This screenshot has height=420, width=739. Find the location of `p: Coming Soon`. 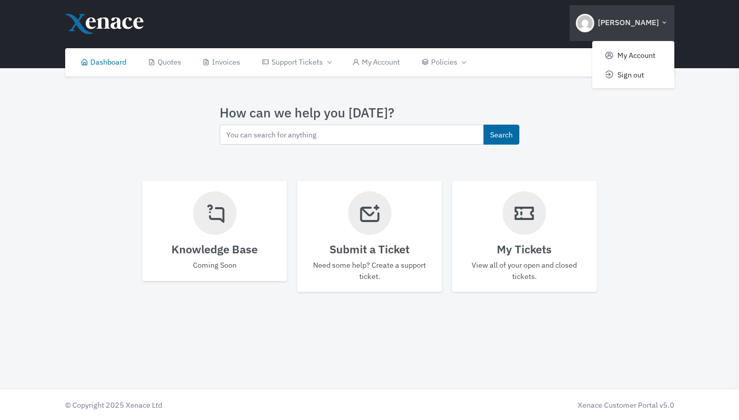

p: Coming Soon is located at coordinates (215, 265).